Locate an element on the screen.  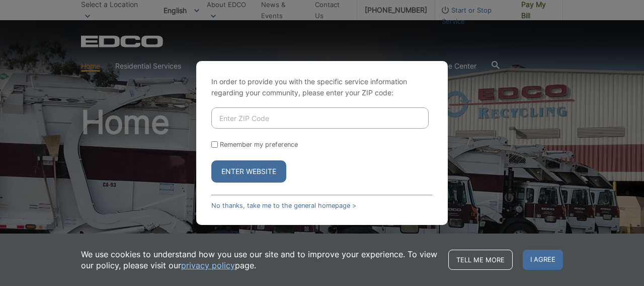
label: Remember my preference is located at coordinates (259, 144).